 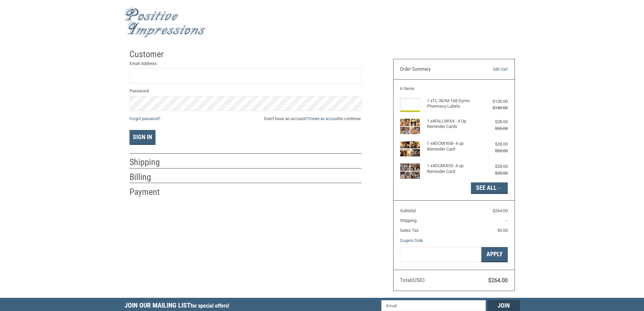 I want to click on a: Positive Impressions, so click(x=165, y=23).